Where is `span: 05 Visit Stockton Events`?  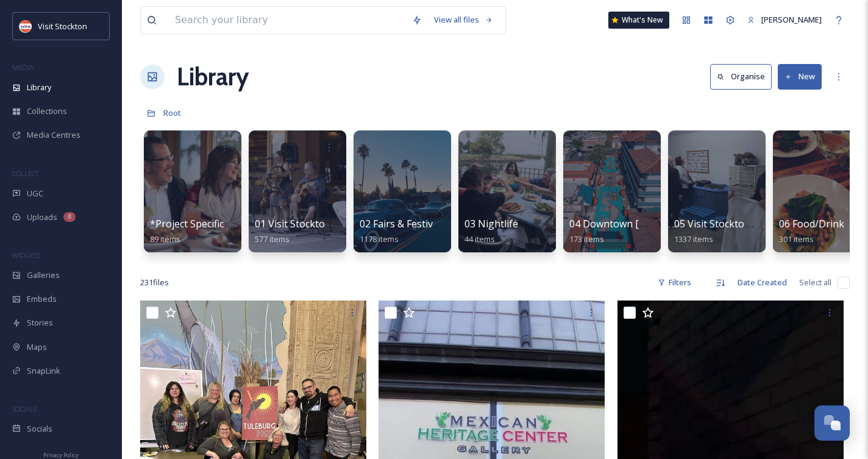
span: 05 Visit Stockton Events is located at coordinates (728, 224).